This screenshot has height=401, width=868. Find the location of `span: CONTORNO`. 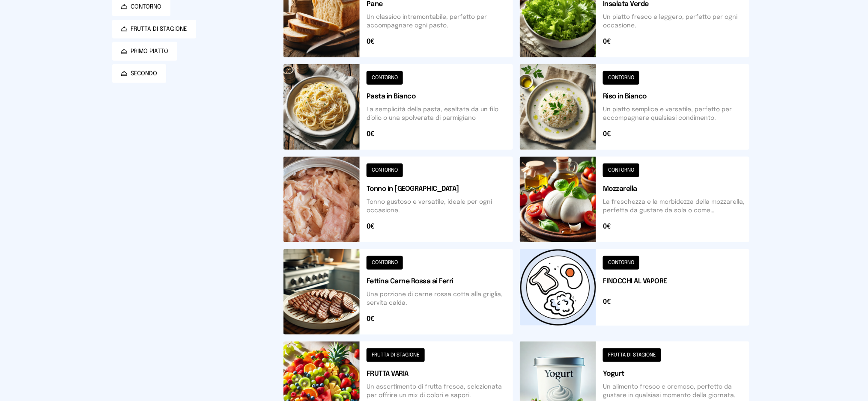

span: CONTORNO is located at coordinates (146, 7).